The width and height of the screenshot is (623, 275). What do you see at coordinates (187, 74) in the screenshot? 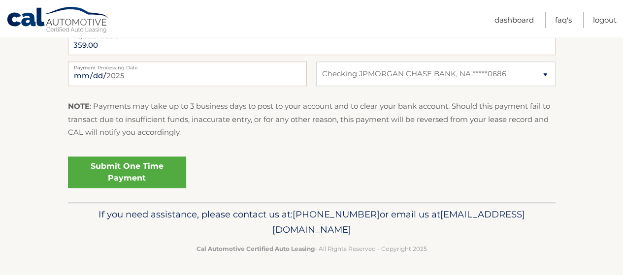
I see `input: Payment Date` at bounding box center [187, 74].